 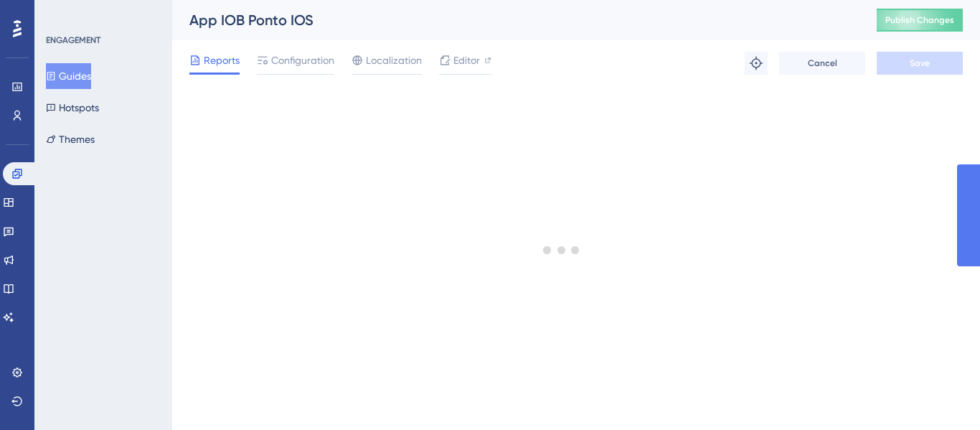 What do you see at coordinates (822, 63) in the screenshot?
I see `button: Cancel` at bounding box center [822, 63].